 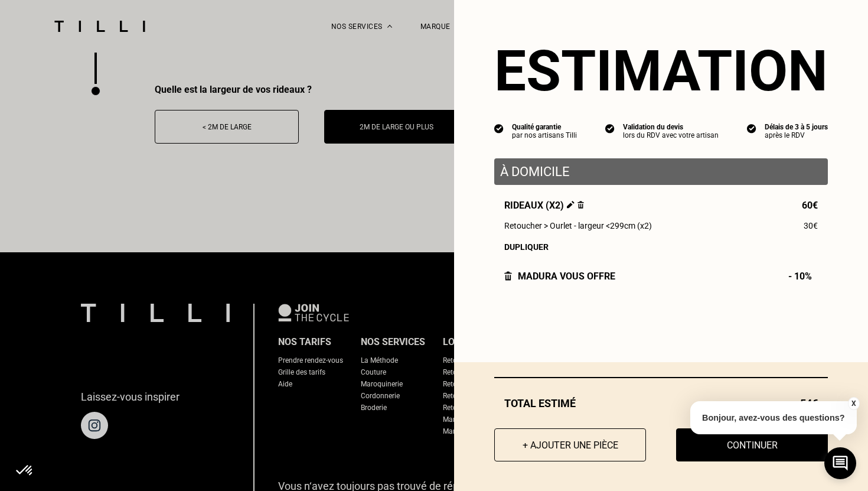 What do you see at coordinates (752, 445) in the screenshot?
I see `button: Continuer` at bounding box center [752, 445].